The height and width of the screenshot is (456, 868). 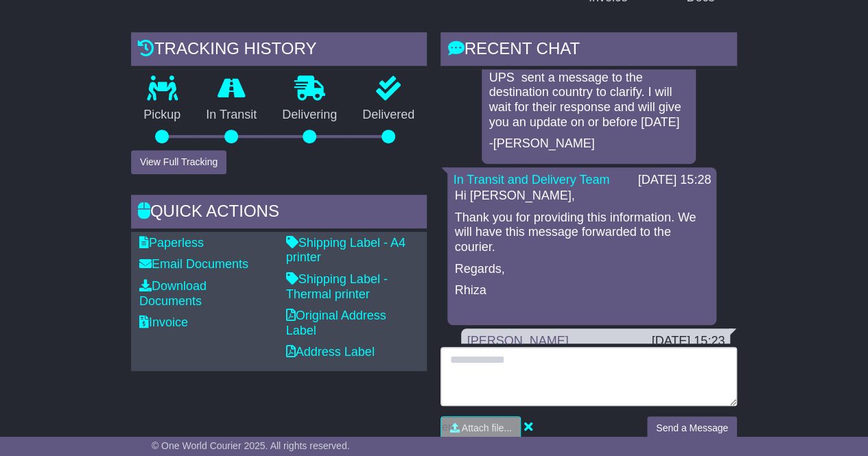 What do you see at coordinates (388, 116) in the screenshot?
I see `p: Delivered` at bounding box center [388, 116].